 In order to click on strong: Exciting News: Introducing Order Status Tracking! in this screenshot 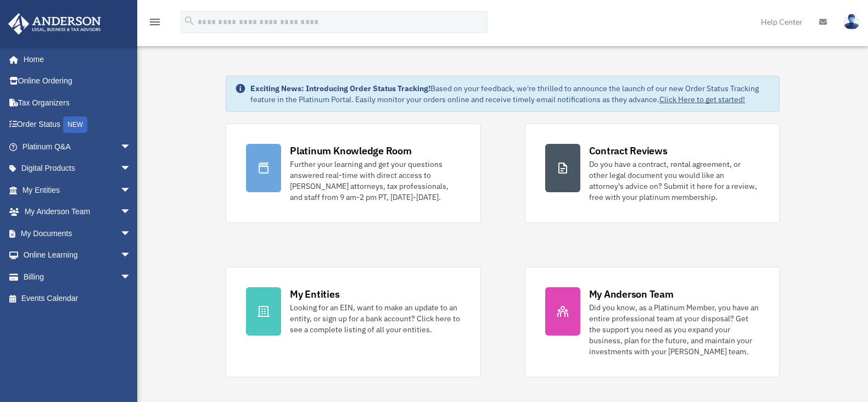, I will do `click(341, 88)`.